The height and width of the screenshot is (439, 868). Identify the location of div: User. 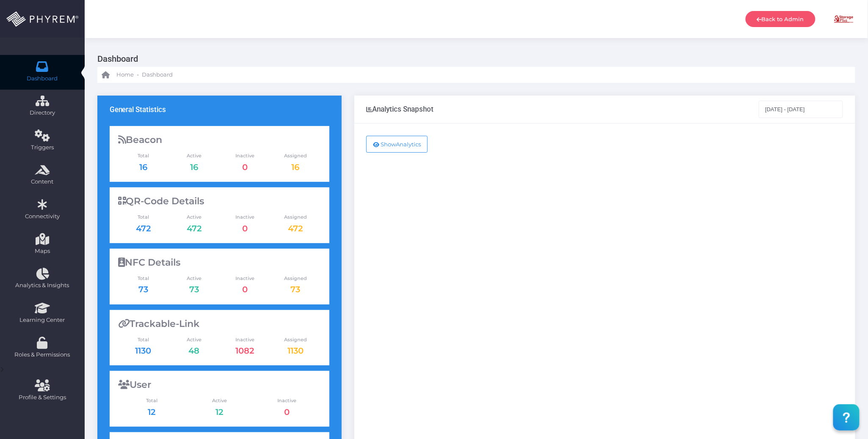
(219, 385).